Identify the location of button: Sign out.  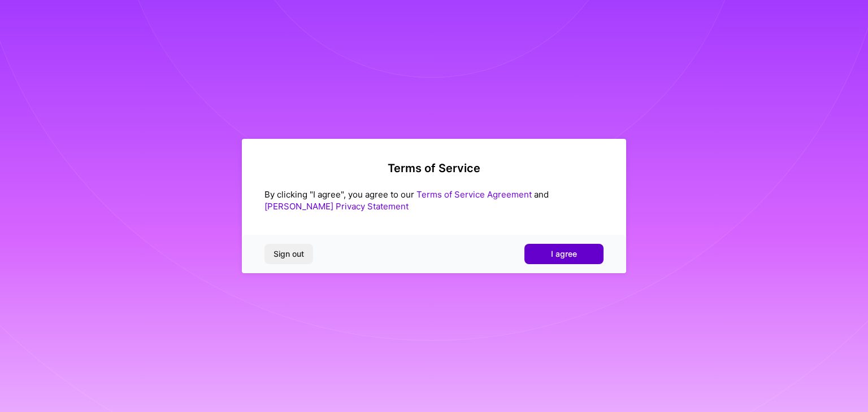
(289, 254).